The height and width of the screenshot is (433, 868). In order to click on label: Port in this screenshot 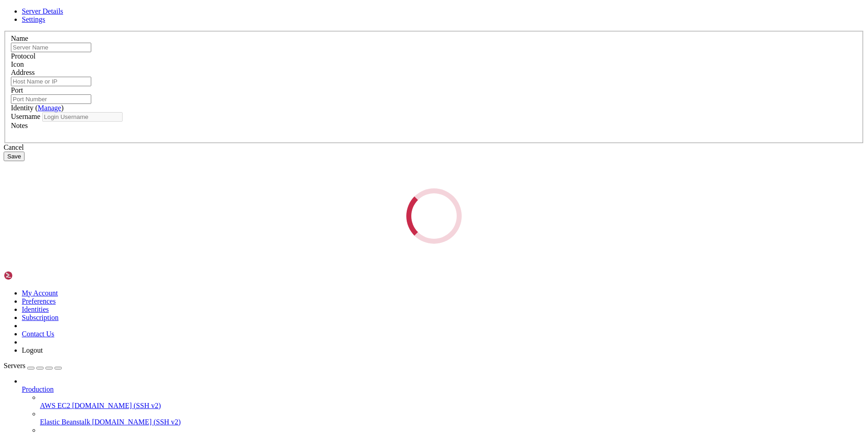, I will do `click(17, 90)`.